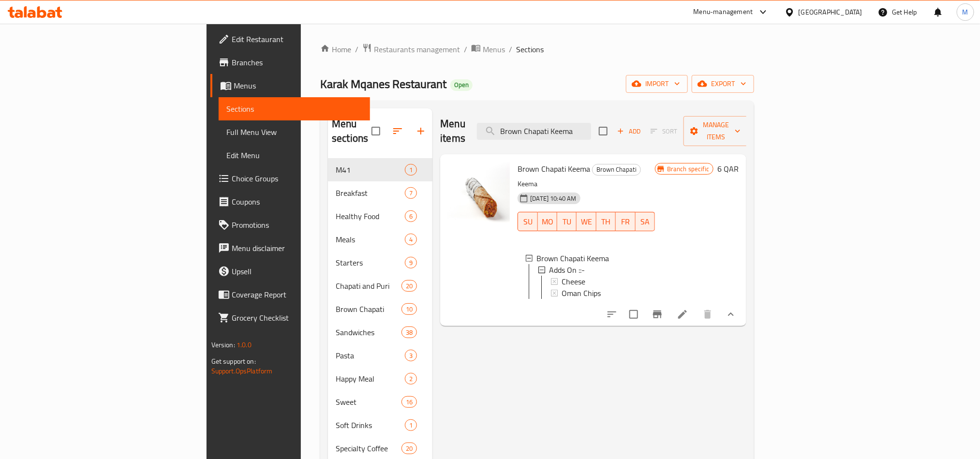 The height and width of the screenshot is (459, 980). I want to click on span: Get support on:, so click(233, 361).